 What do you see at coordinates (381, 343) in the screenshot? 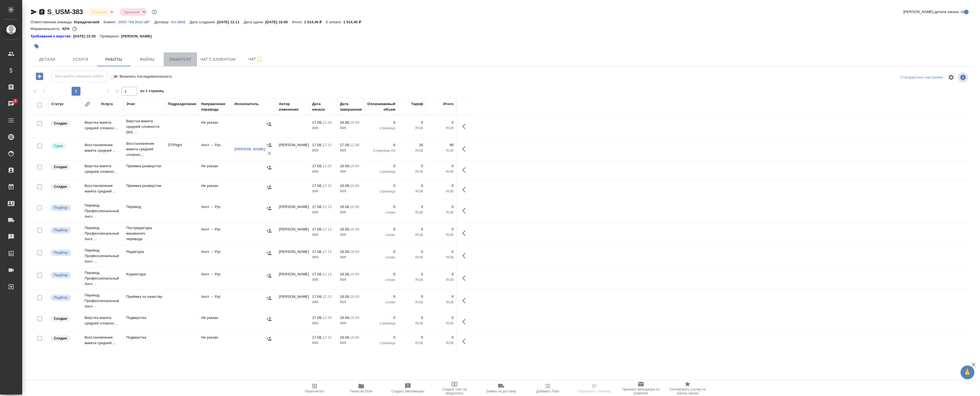
I see `p: страница` at bounding box center [381, 343].